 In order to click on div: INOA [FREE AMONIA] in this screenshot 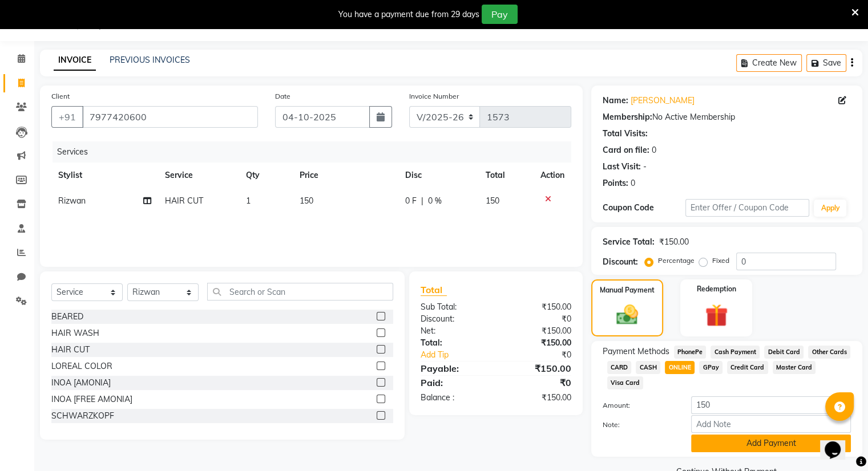, I will do `click(92, 399)`.